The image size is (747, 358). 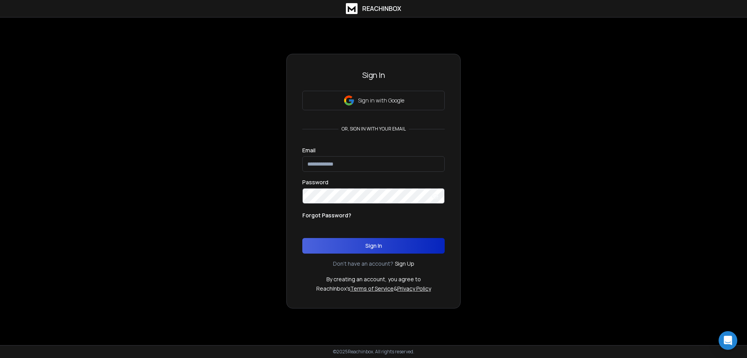 I want to click on img: logo, so click(x=352, y=9).